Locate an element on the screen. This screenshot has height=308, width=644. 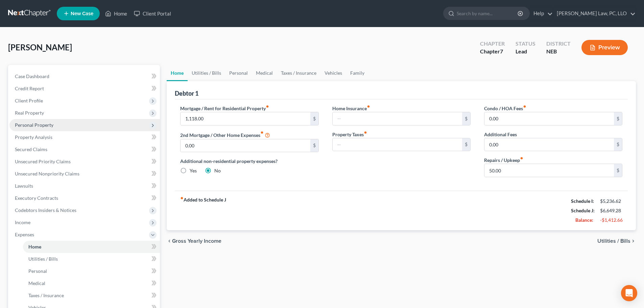
strong: Schedule I: is located at coordinates (582, 201).